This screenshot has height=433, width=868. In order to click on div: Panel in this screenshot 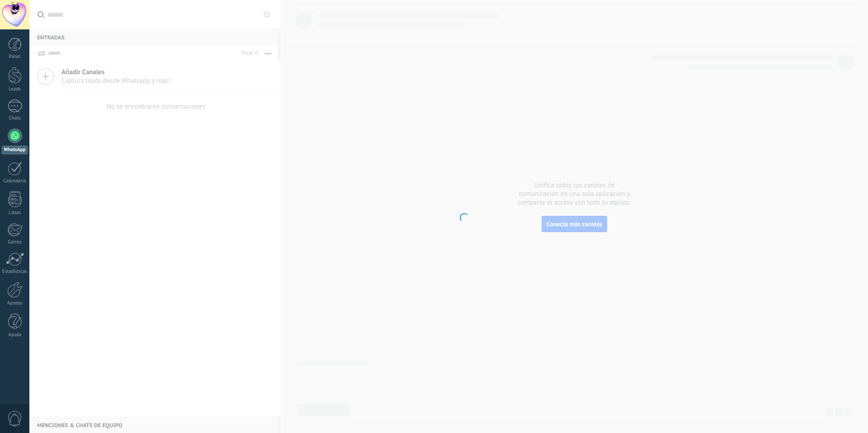, I will do `click(15, 56)`.